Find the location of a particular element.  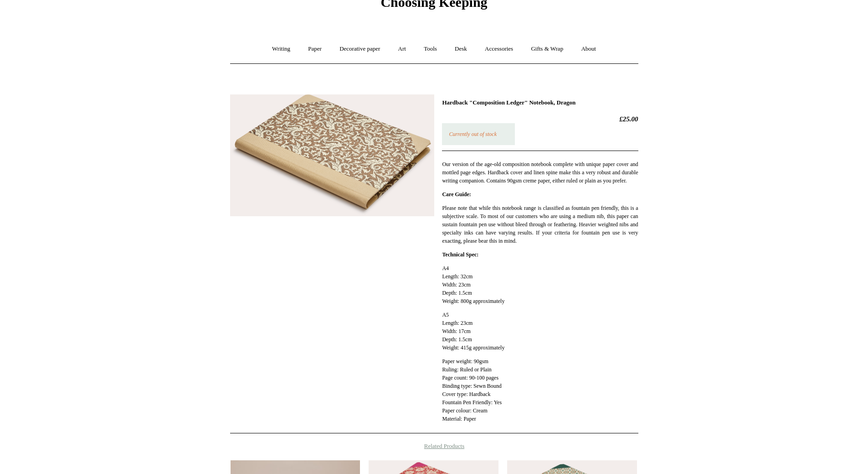

p: A4 Length: 32cm Width: 23cm Depth: 1.5cm Weight: 800g approximately is located at coordinates (540, 285).